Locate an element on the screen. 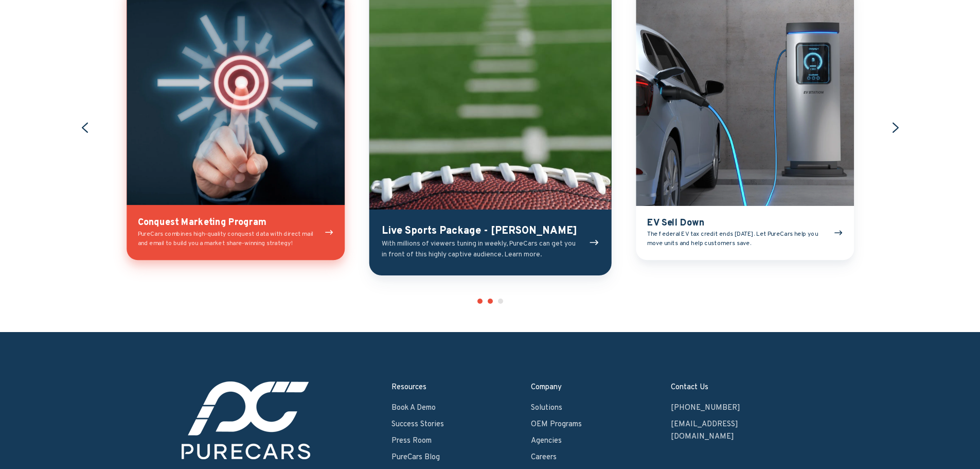 The height and width of the screenshot is (469, 980). a: PureCars Blog is located at coordinates (416, 457).